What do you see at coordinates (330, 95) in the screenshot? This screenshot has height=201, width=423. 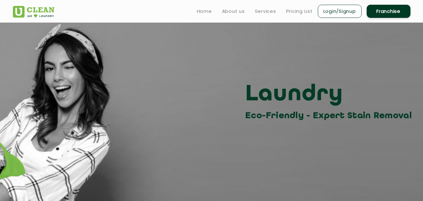 I see `h3: Laundry` at bounding box center [330, 95].